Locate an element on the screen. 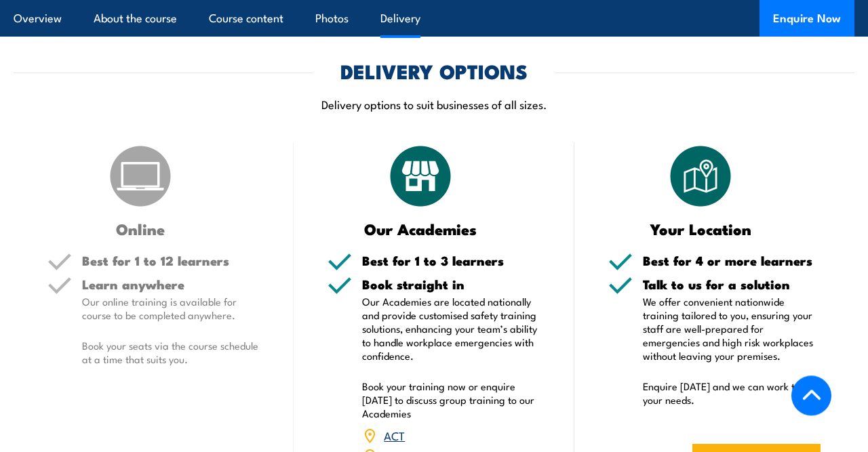 Image resolution: width=868 pixels, height=452 pixels. a: ACT is located at coordinates (394, 435).